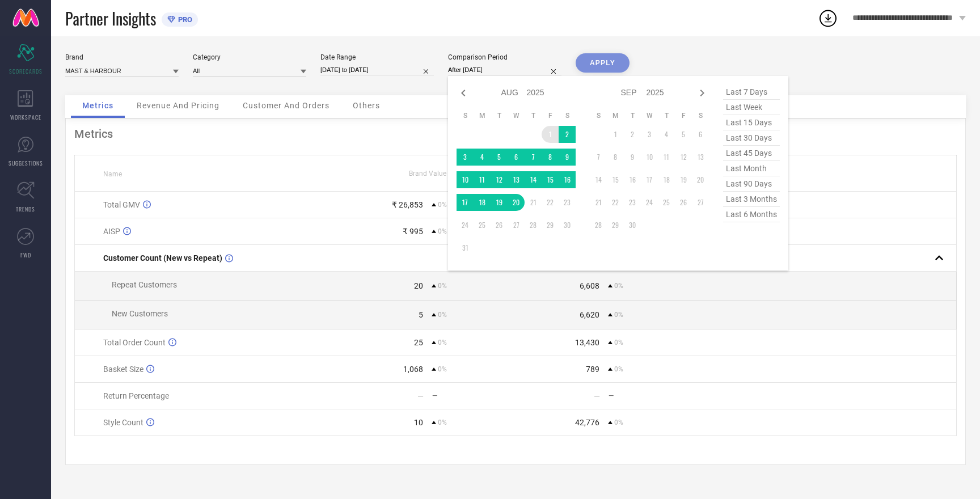 The width and height of the screenshot is (980, 499). I want to click on td: Fri Aug 22 2025, so click(550, 202).